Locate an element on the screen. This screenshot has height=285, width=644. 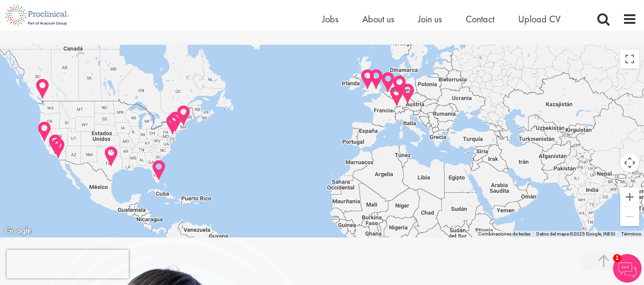
button: Controles de visualización del mapa is located at coordinates (630, 163).